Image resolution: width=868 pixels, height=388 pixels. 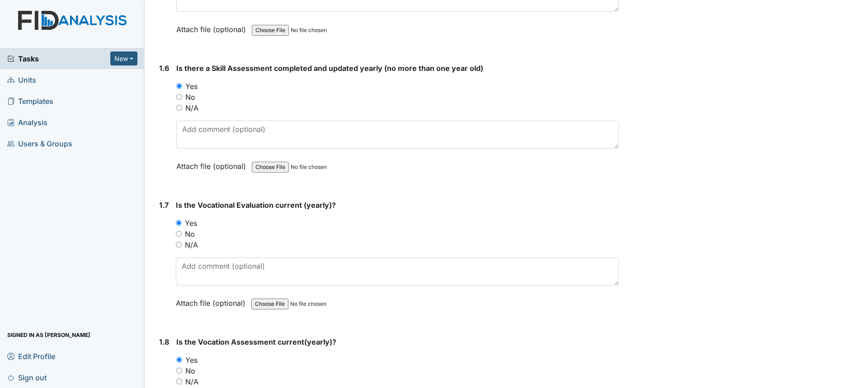 What do you see at coordinates (123, 58) in the screenshot?
I see `button: New` at bounding box center [123, 58].